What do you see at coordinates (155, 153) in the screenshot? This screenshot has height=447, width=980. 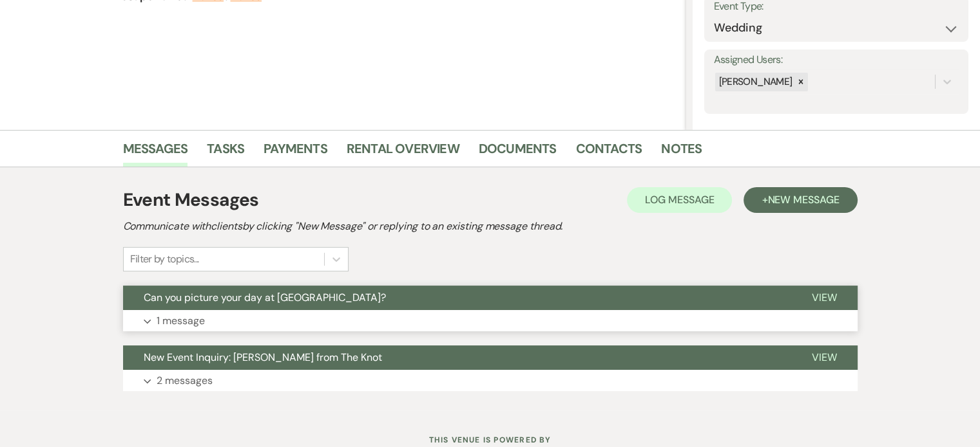 I see `a: Messages` at bounding box center [155, 153].